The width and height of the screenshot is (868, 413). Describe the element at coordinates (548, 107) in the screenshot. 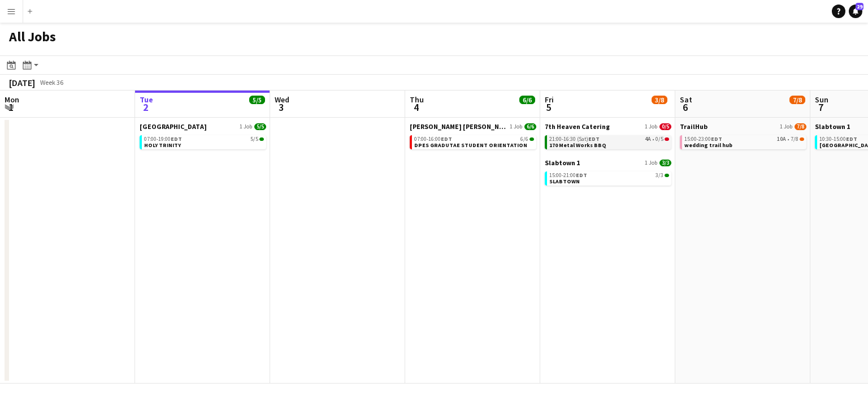

I see `span: 5` at that location.